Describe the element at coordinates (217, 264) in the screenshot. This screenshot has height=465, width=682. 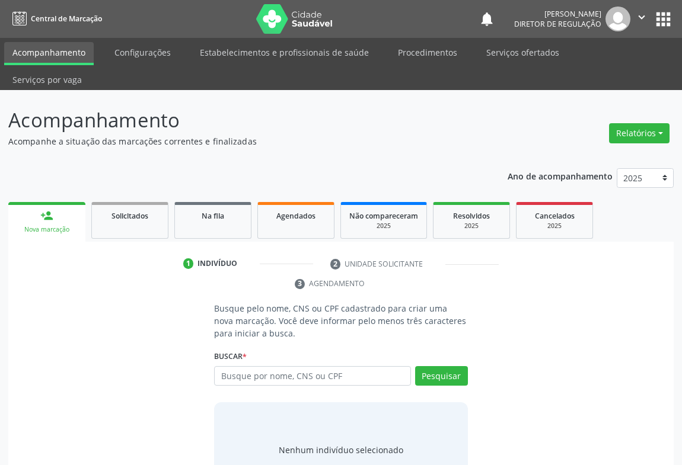
I see `div: Indivíduo` at that location.